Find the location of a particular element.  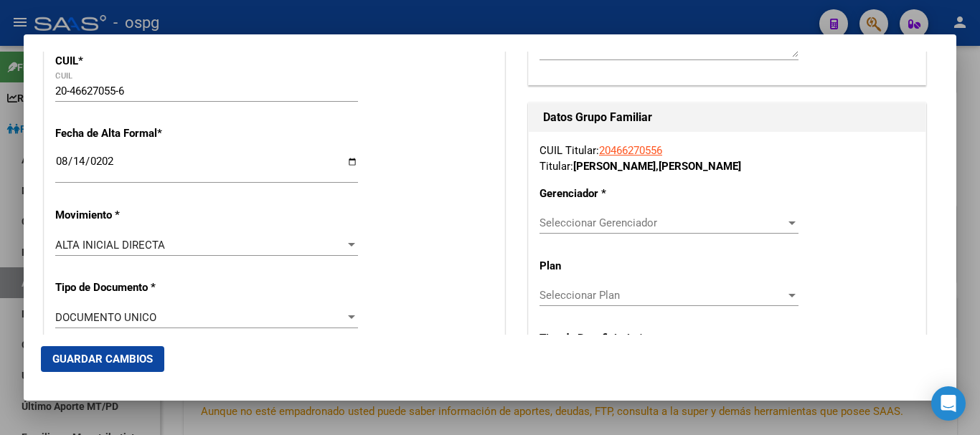

p: Movimiento * is located at coordinates (120, 215).